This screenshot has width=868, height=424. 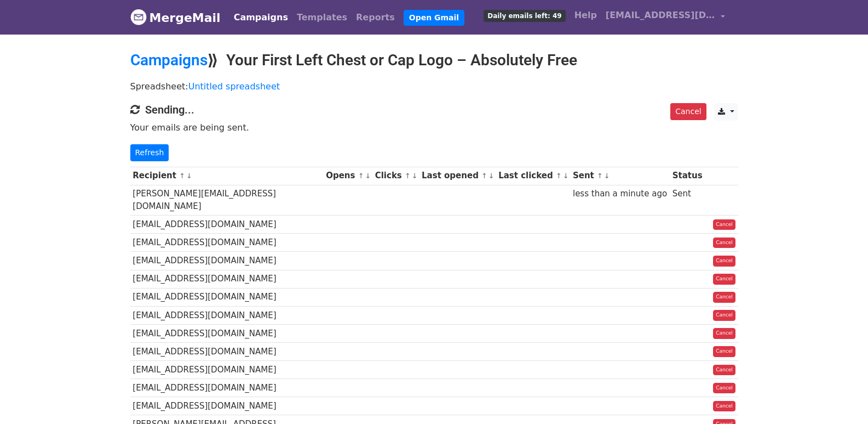 I want to click on td: Sent, so click(x=688, y=200).